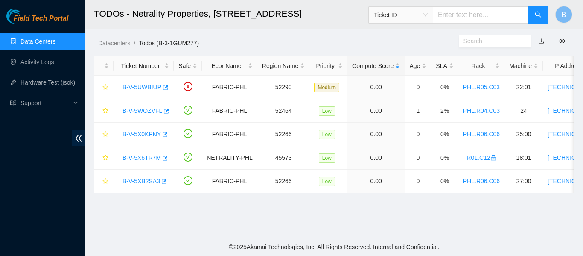 This screenshot has width=583, height=256. Describe the element at coordinates (482, 87) in the screenshot. I see `a: PHL.R05.C03` at that location.